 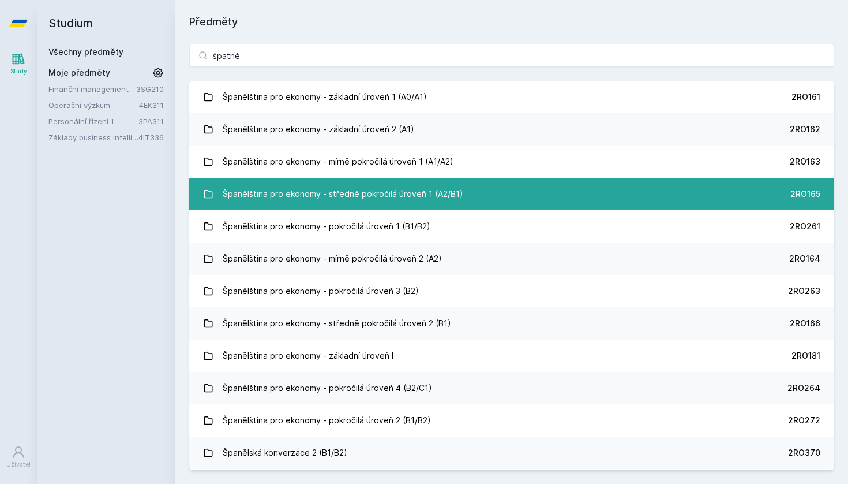 What do you see at coordinates (94, 137) in the screenshot?
I see `a: Základy business intelligence` at bounding box center [94, 137].